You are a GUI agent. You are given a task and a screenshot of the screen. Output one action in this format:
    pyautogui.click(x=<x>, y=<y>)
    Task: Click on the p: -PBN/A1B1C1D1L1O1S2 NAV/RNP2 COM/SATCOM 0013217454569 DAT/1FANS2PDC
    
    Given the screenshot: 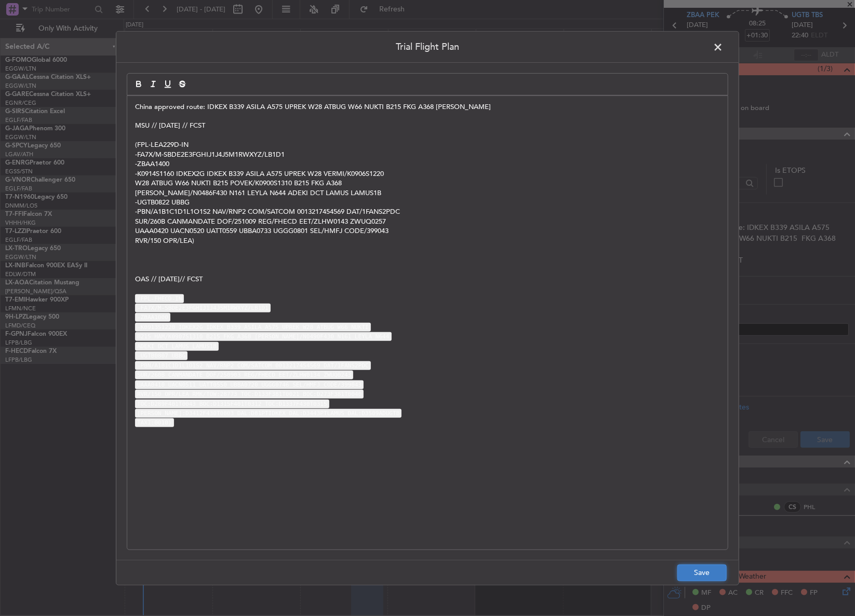 What is the action you would take?
    pyautogui.click(x=428, y=212)
    